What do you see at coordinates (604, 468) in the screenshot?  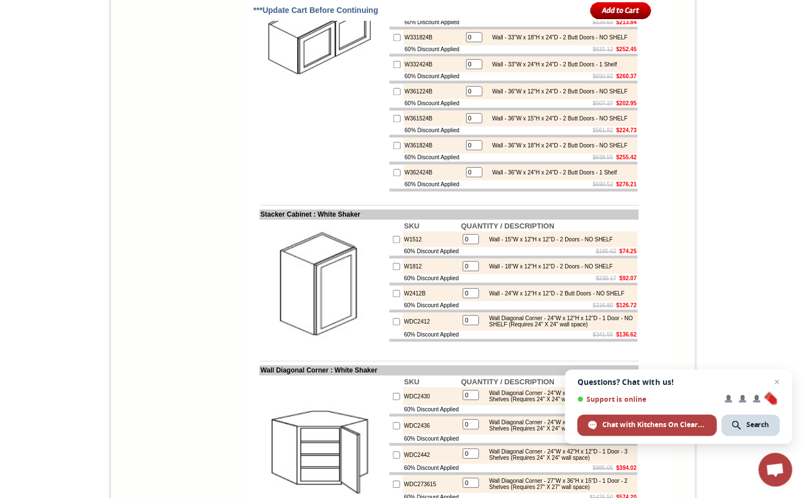 I see `s: $985.05` at bounding box center [604, 468].